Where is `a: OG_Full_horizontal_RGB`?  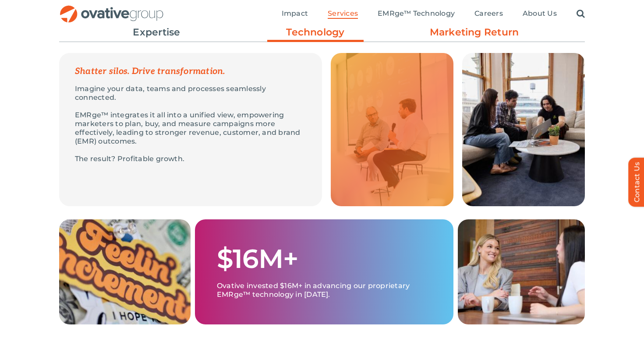 a: OG_Full_horizontal_RGB is located at coordinates (112, 8).